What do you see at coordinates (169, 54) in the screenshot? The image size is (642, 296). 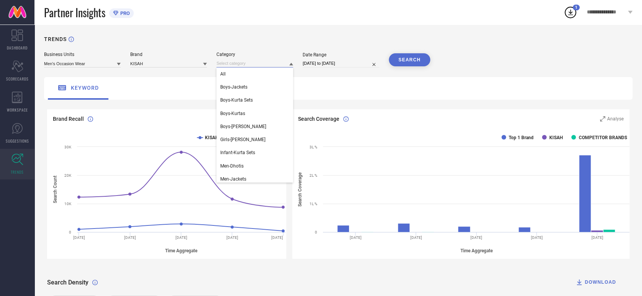 I see `div: Brand` at bounding box center [169, 54].